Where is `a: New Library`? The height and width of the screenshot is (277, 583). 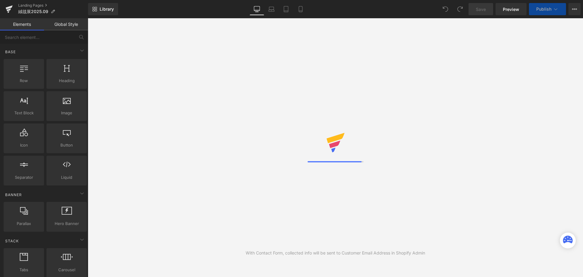
a: New Library is located at coordinates (103, 9).